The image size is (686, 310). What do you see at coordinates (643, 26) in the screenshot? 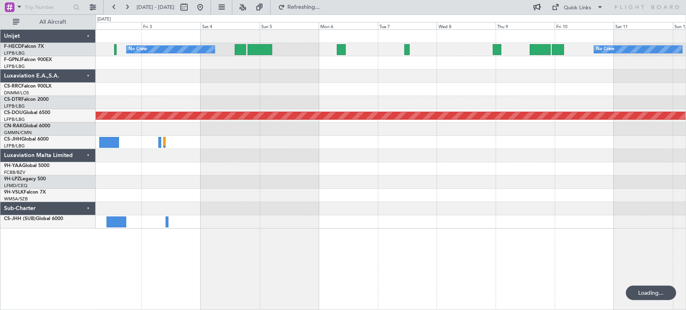
I see `div: Sat 11` at bounding box center [643, 26].